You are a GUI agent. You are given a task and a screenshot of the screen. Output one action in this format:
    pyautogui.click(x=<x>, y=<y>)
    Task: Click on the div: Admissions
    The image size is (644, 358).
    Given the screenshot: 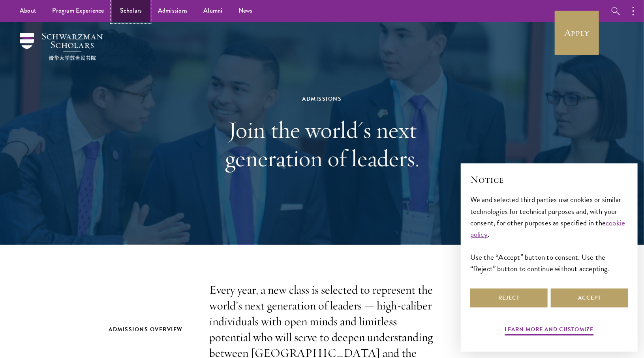 What is the action you would take?
    pyautogui.click(x=322, y=99)
    